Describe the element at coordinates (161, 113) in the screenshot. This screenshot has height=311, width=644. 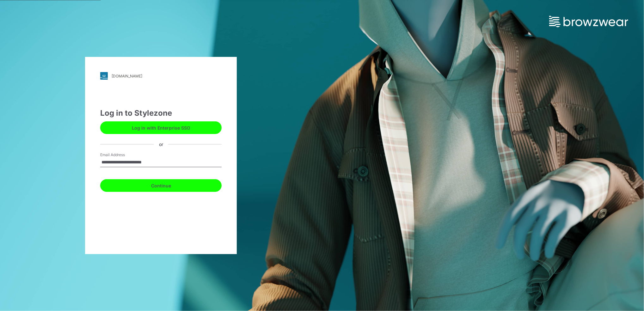
I see `div: Log in to Stylezone` at that location.